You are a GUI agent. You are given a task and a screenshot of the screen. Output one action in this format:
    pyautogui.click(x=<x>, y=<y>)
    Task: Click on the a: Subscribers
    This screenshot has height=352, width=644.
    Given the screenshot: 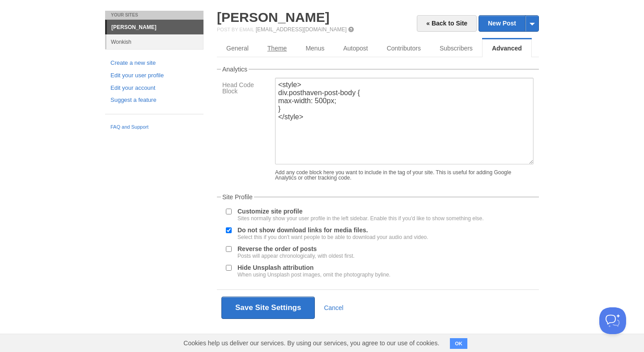 What is the action you would take?
    pyautogui.click(x=456, y=48)
    